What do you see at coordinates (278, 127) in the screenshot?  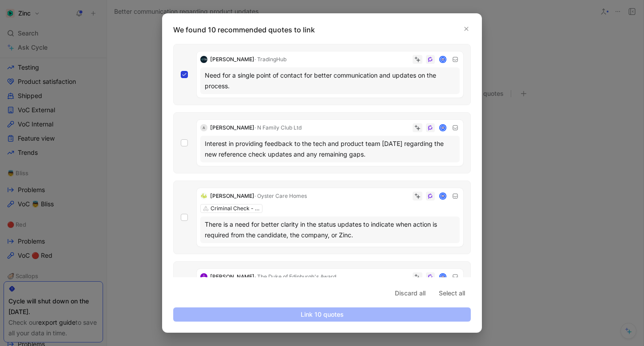 I see `span: · N Family Club Ltd` at bounding box center [278, 127].